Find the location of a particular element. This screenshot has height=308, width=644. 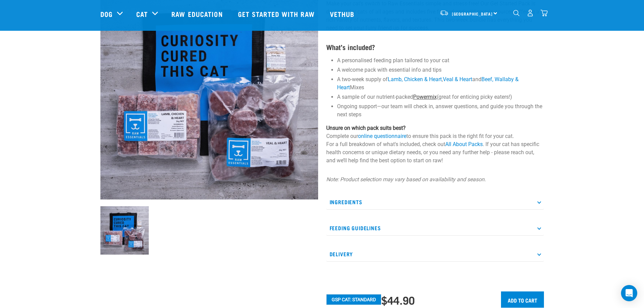

li: A two-week supply of , and Mixes is located at coordinates (440, 83).